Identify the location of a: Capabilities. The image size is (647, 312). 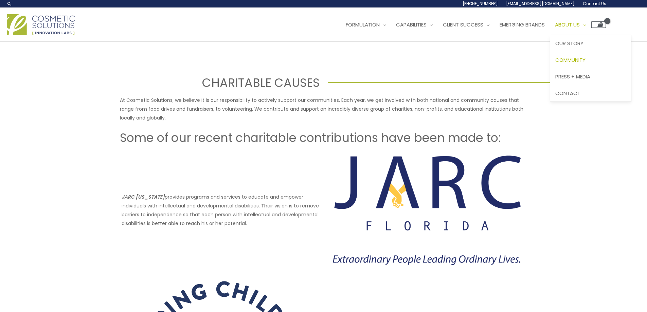
(414, 25).